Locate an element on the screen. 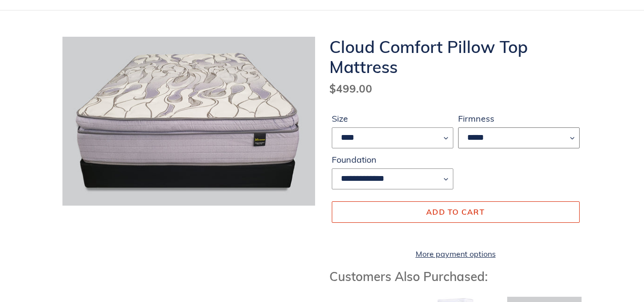 The height and width of the screenshot is (302, 644). h3: Customers Also Purchased: is located at coordinates (455, 276).